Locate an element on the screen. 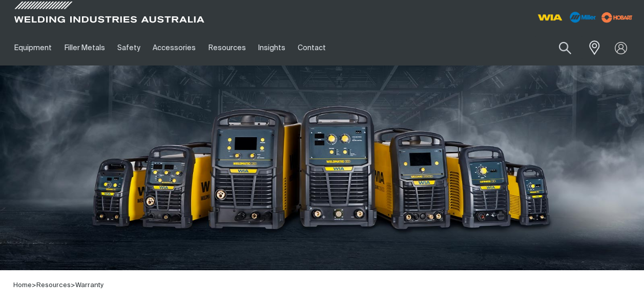 The width and height of the screenshot is (644, 304). a: Contact is located at coordinates (312, 47).